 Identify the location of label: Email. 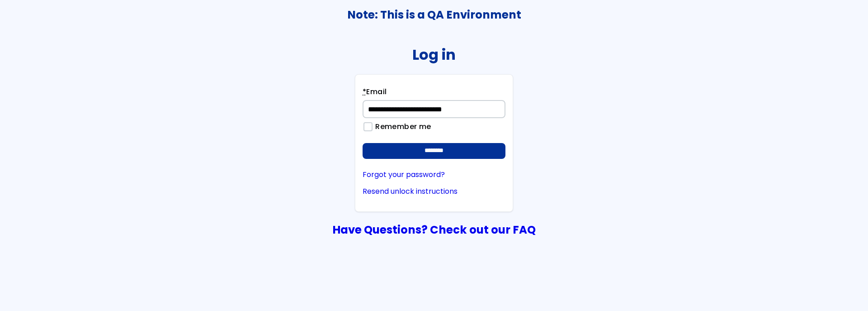
(374, 93).